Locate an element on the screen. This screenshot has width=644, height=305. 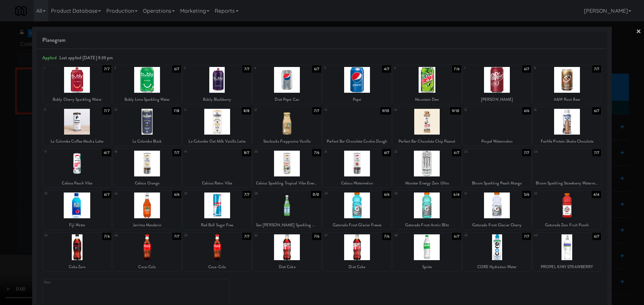
div: CORE Hydration Water is located at coordinates (498, 267).